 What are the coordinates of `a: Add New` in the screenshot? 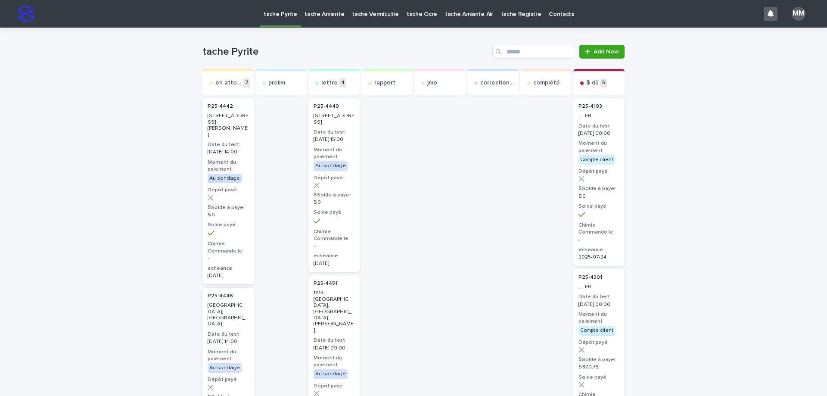 It's located at (602, 52).